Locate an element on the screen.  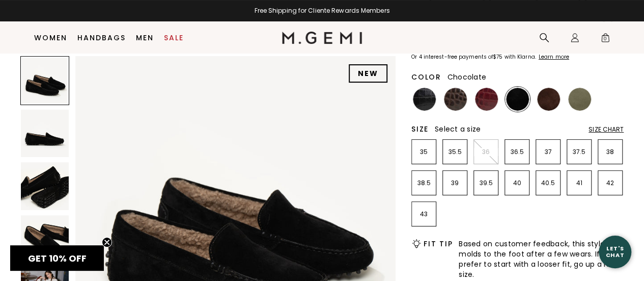
img: Black Croc is located at coordinates (424, 99).